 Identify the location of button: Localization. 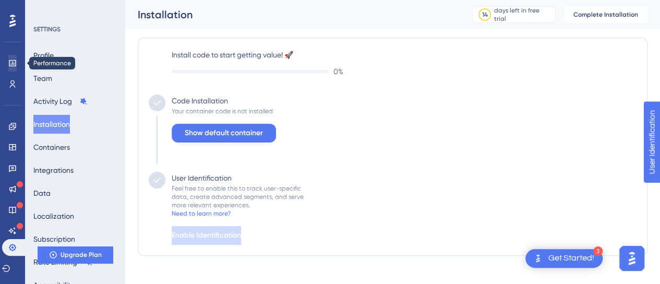
(54, 216).